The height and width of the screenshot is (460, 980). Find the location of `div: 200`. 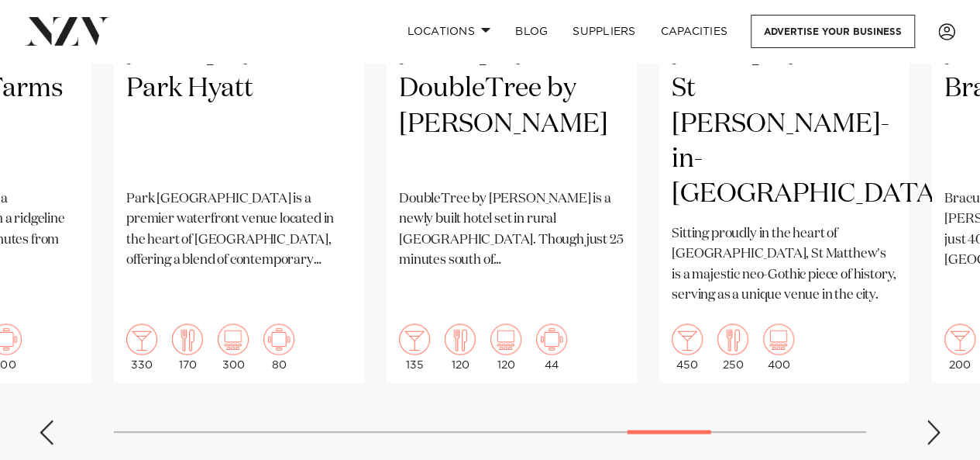

div: 200 is located at coordinates (960, 347).